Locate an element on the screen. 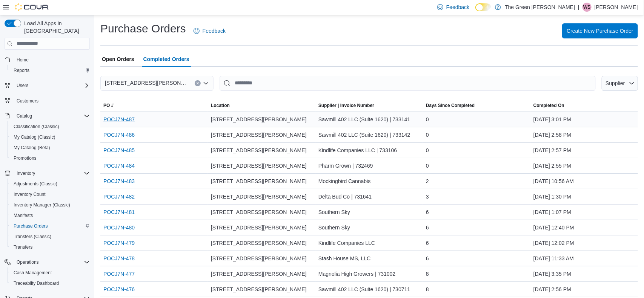 The height and width of the screenshot is (298, 644). button: Open list of options is located at coordinates (206, 83).